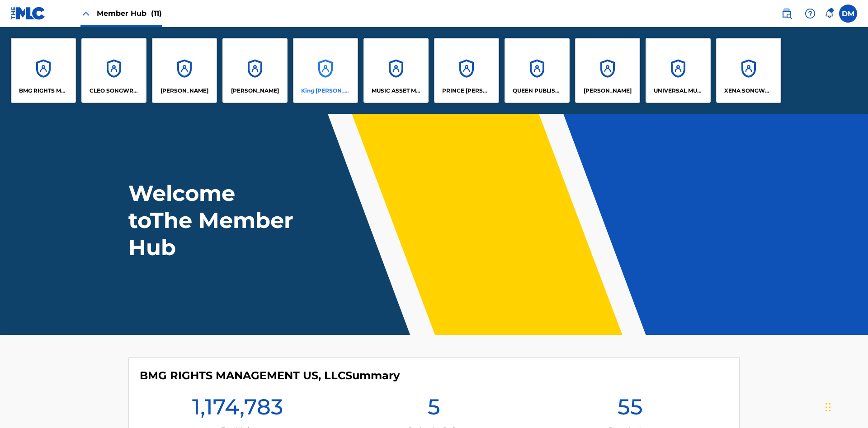 The width and height of the screenshot is (868, 428). I want to click on a: AccountsXENA SONGWRITER, so click(748, 71).